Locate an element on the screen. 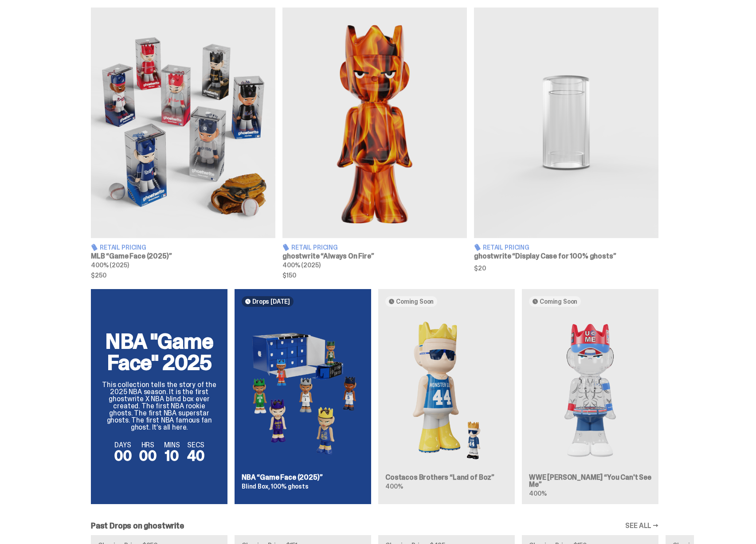 The width and height of the screenshot is (756, 544). h2: Past Drops on ghostwrite is located at coordinates (138, 526).